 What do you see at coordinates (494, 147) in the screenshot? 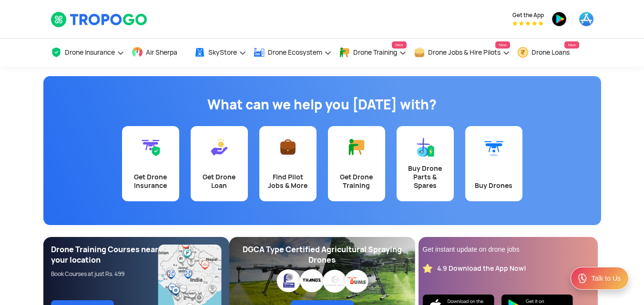
I see `img: Buy Drones` at bounding box center [494, 147].